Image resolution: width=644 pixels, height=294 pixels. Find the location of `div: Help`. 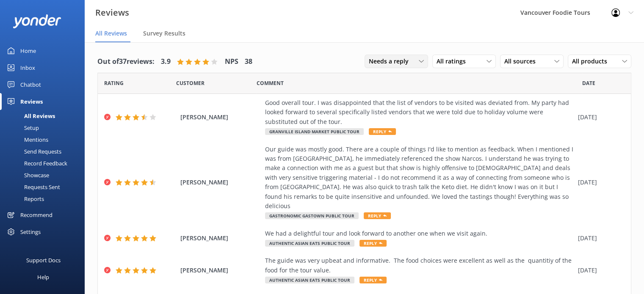

div: Help is located at coordinates (43, 277).